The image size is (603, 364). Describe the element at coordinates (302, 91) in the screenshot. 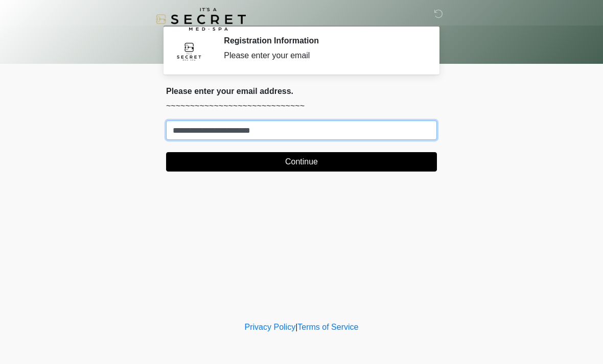

I see `h2: Please enter your email address.` at that location.